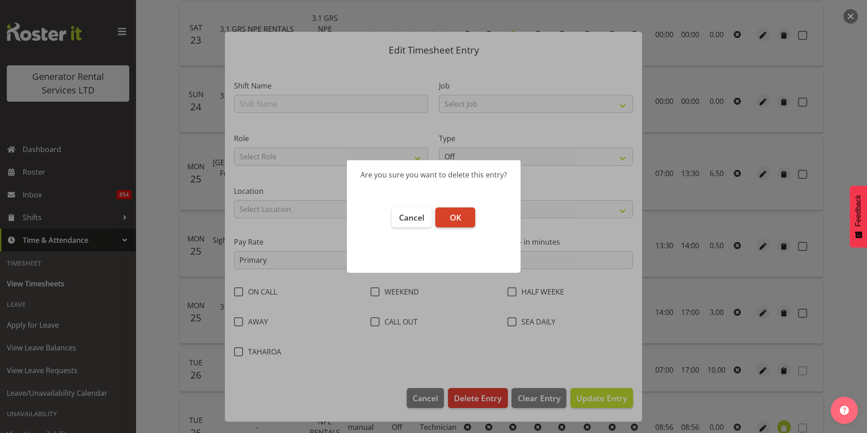 The image size is (867, 433). Describe the element at coordinates (412, 217) in the screenshot. I see `button: Cancel` at that location.